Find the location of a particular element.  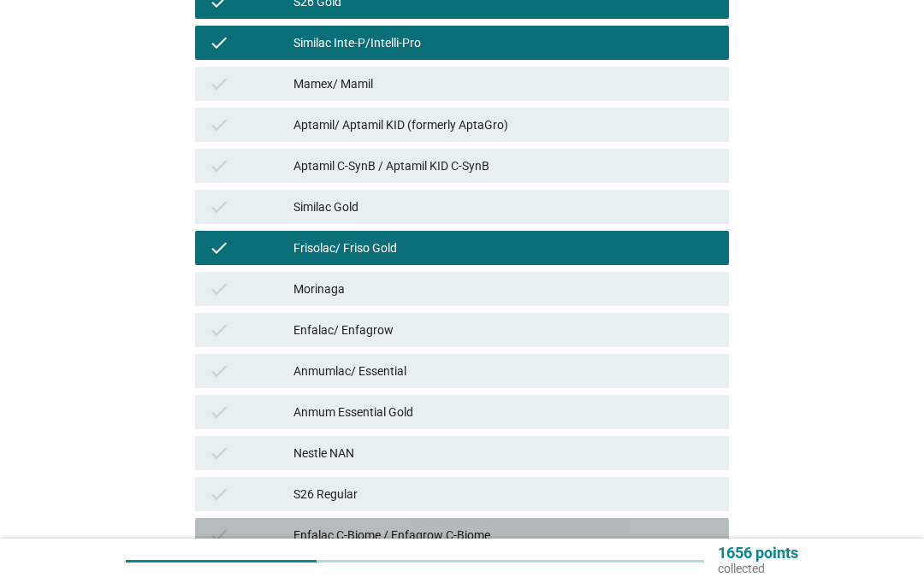

div: Mamex/ Mamil is located at coordinates (504, 84).